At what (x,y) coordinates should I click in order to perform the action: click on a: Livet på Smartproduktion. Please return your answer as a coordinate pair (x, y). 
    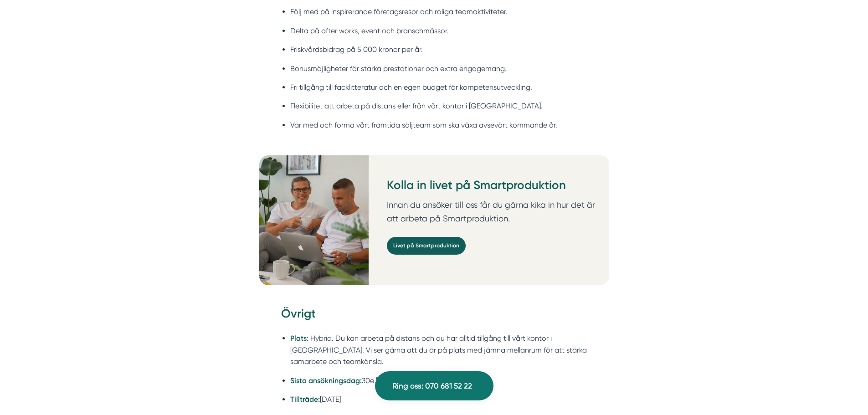
    Looking at the image, I should click on (426, 245).